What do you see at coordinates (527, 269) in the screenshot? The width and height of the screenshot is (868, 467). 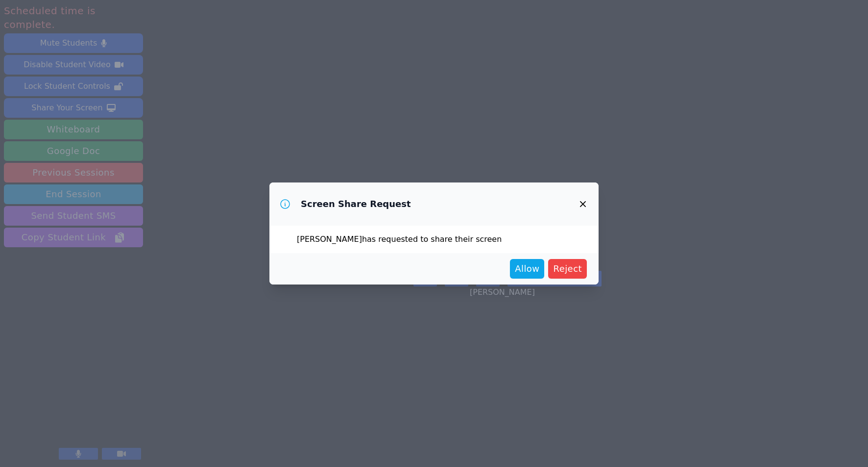 I see `span: Allow` at bounding box center [527, 269].